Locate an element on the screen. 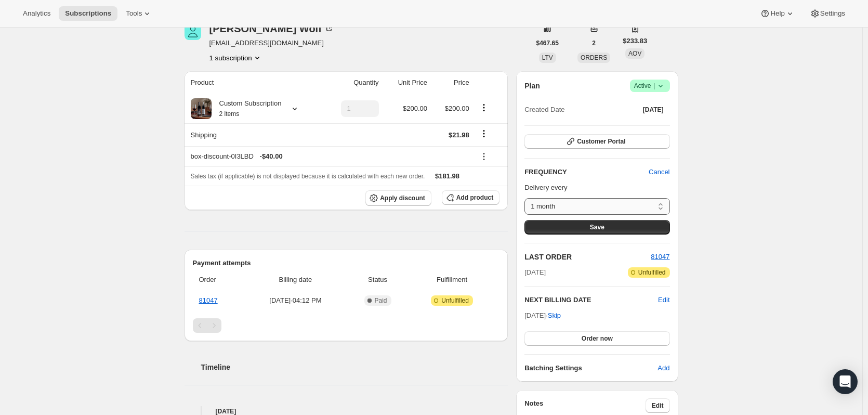 Image resolution: width=868 pixels, height=415 pixels. button: Apply discount is located at coordinates (398, 198).